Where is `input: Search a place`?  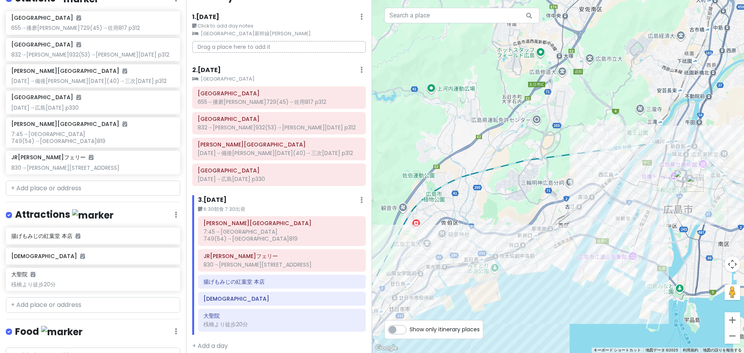 input: Search a place is located at coordinates (462, 16).